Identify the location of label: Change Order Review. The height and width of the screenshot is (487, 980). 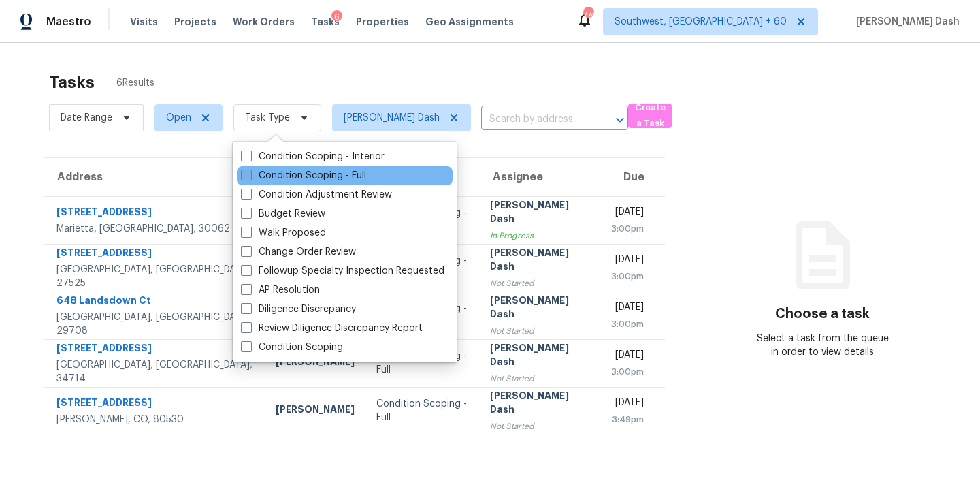
(298, 252).